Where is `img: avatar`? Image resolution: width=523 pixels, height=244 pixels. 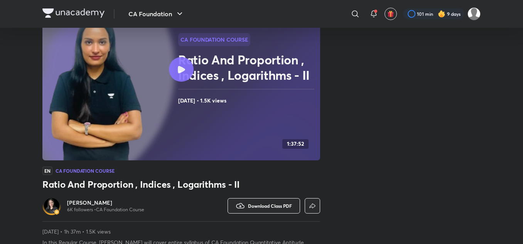 img: avatar is located at coordinates (391, 14).